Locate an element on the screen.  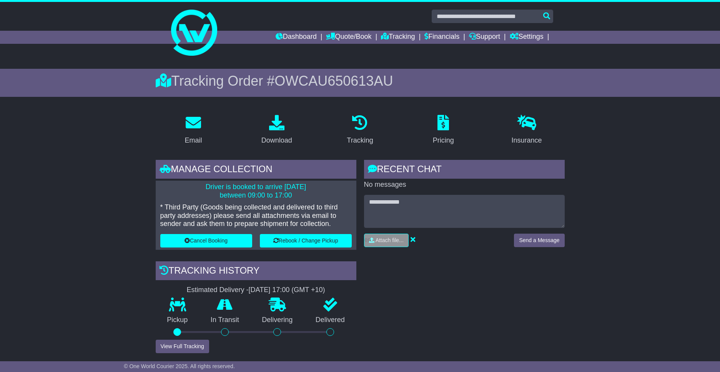
button: Rebook / Change Pickup is located at coordinates (306, 241).